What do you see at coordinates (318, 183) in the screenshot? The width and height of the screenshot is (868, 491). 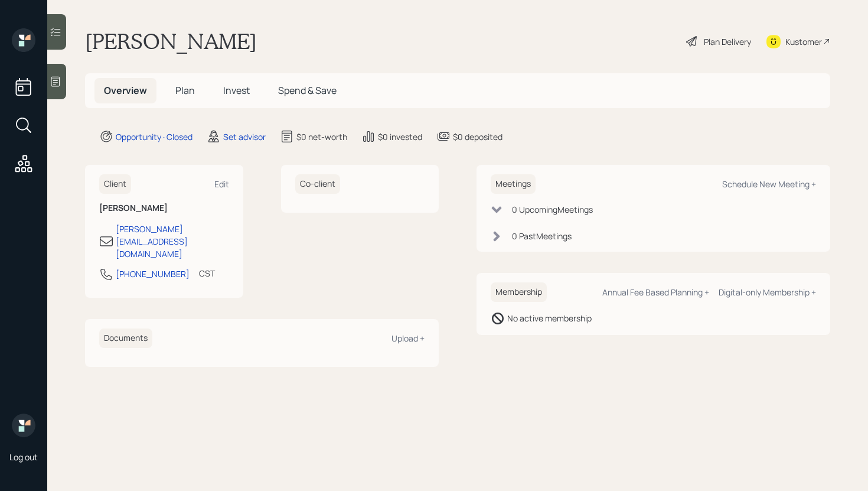 I see `h6: Co-client` at bounding box center [318, 183].